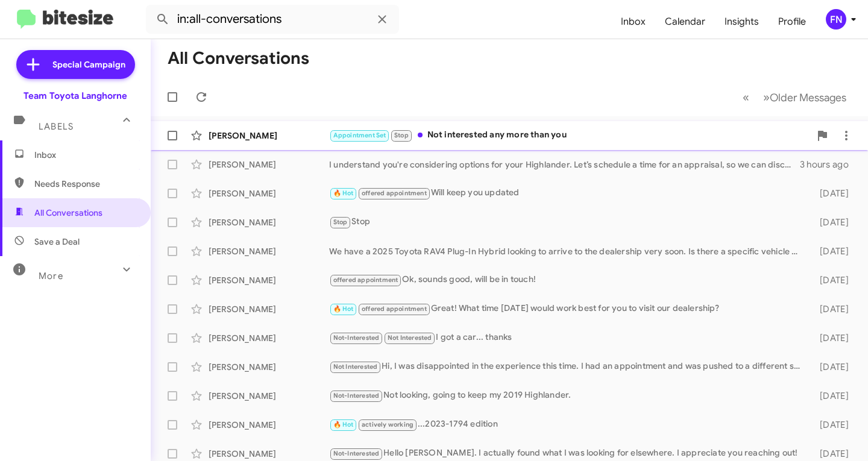 The height and width of the screenshot is (461, 868). Describe the element at coordinates (685, 22) in the screenshot. I see `span: Calendar` at that location.